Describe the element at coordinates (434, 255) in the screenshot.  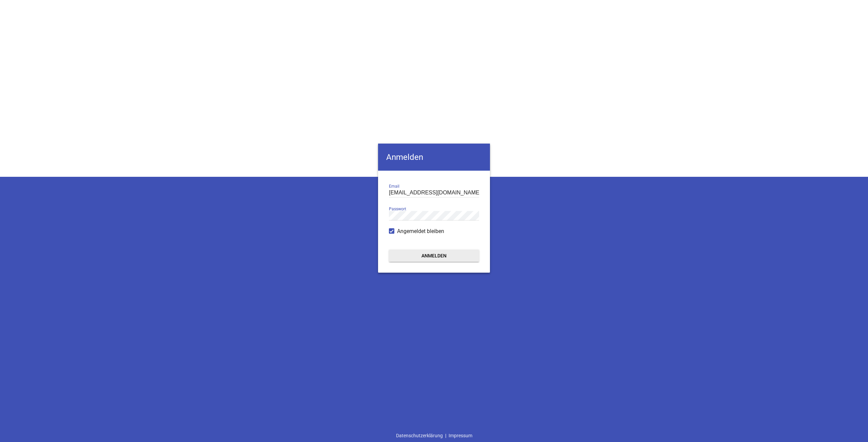
I see `button: Anmelden` at that location.